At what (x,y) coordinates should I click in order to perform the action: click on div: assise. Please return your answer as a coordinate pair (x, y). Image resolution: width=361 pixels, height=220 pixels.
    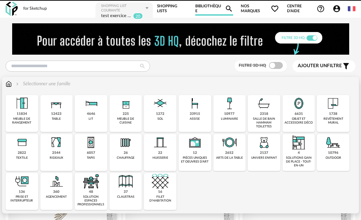
    Looking at the image, I should click on (195, 119).